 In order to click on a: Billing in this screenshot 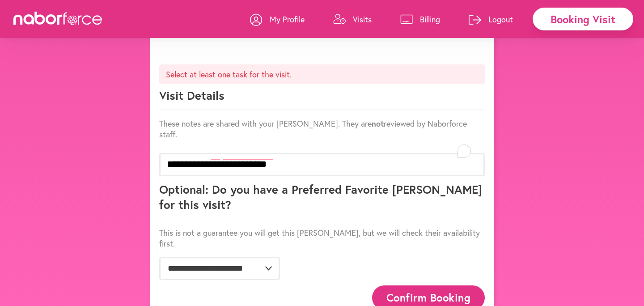, I will do `click(420, 19)`.